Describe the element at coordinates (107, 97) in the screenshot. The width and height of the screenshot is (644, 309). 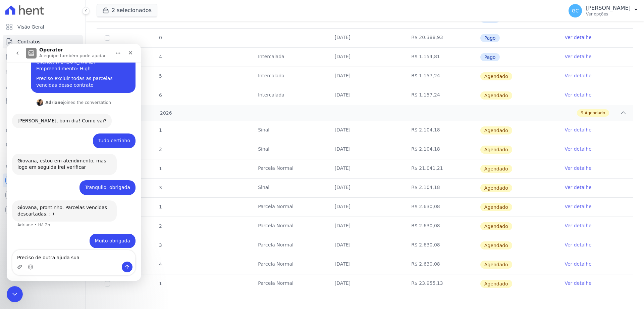
I see `div: Tudo certinho` at that location.